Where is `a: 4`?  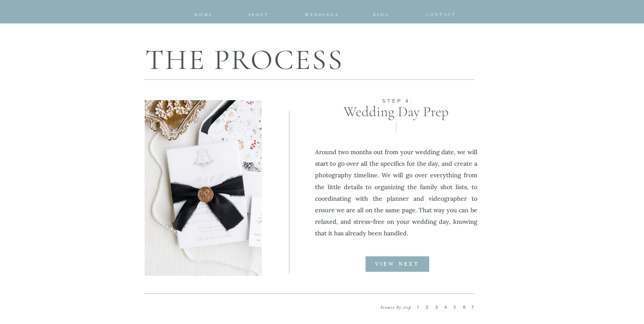 a: 4 is located at coordinates (447, 308).